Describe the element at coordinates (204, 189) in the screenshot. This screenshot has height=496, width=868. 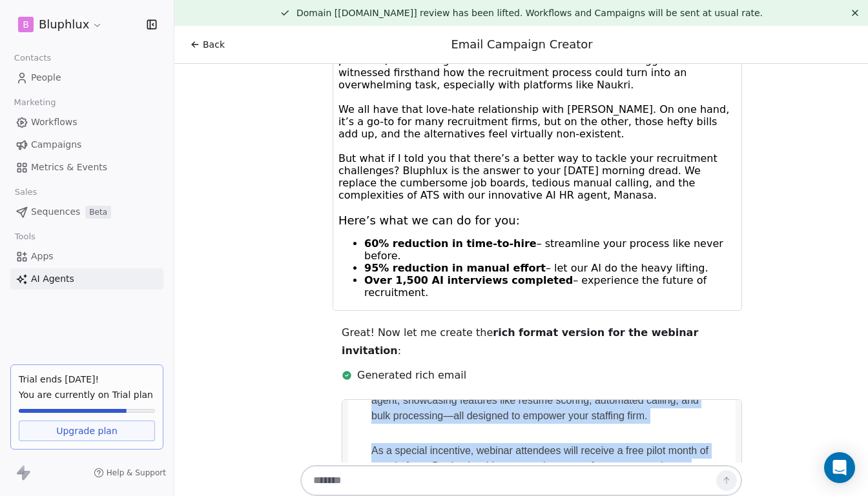
I see `div: But what if I told you that there’s a better way to tackle your recruitment challenges? Bluphlux ...` at that location.